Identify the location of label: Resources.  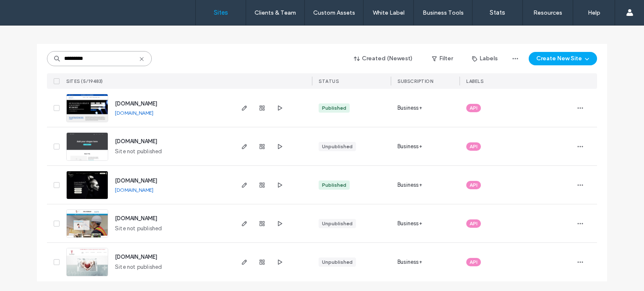
(548, 13).